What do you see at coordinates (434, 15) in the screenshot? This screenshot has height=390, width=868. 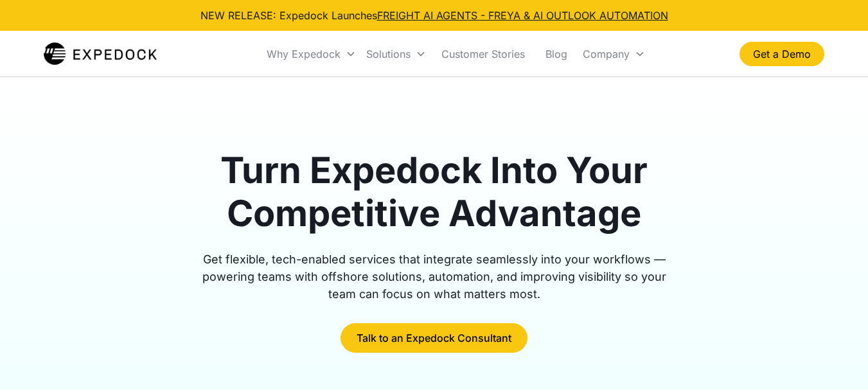 I see `div: NEW RELEASE: Expedock Launches` at bounding box center [434, 15].